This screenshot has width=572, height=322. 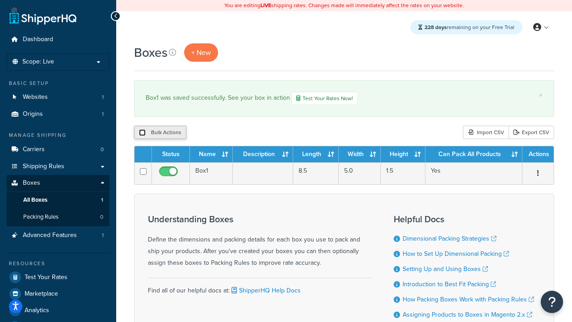 What do you see at coordinates (436, 27) in the screenshot?
I see `strong: 228 days` at bounding box center [436, 27].